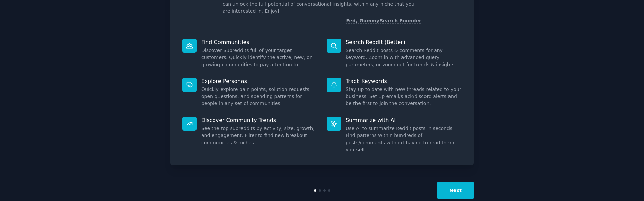 This screenshot has width=644, height=201. I want to click on p: Find Communities, so click(259, 42).